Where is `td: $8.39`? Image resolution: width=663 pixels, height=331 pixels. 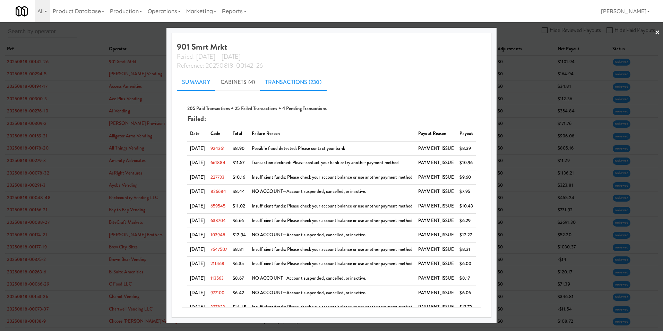 td: $8.39 is located at coordinates (466, 148).